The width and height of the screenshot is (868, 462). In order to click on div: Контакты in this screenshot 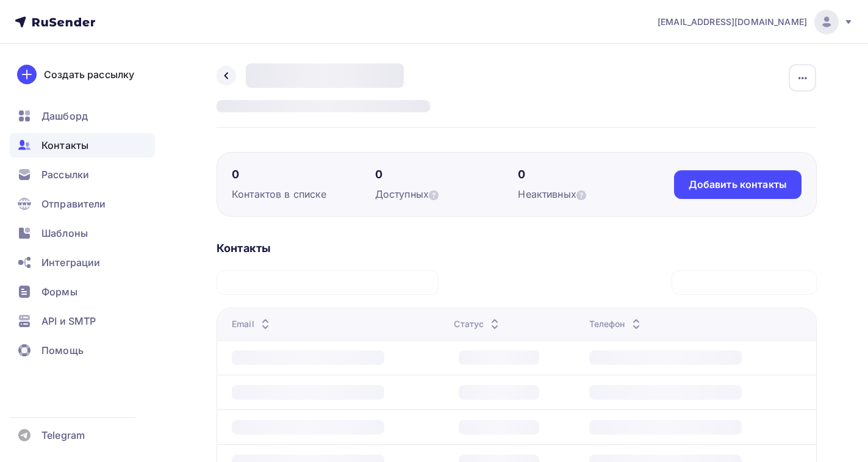, I will do `click(516, 249)`.